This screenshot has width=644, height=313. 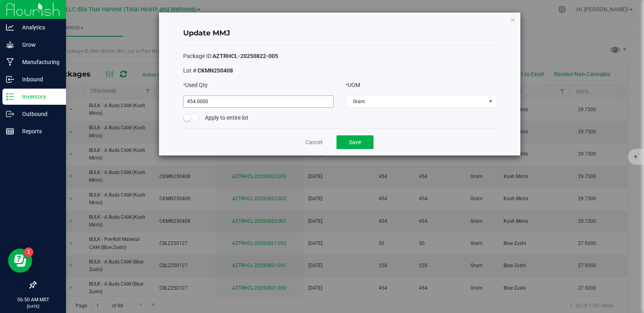 I want to click on inline-svg: Analytics, so click(x=10, y=27).